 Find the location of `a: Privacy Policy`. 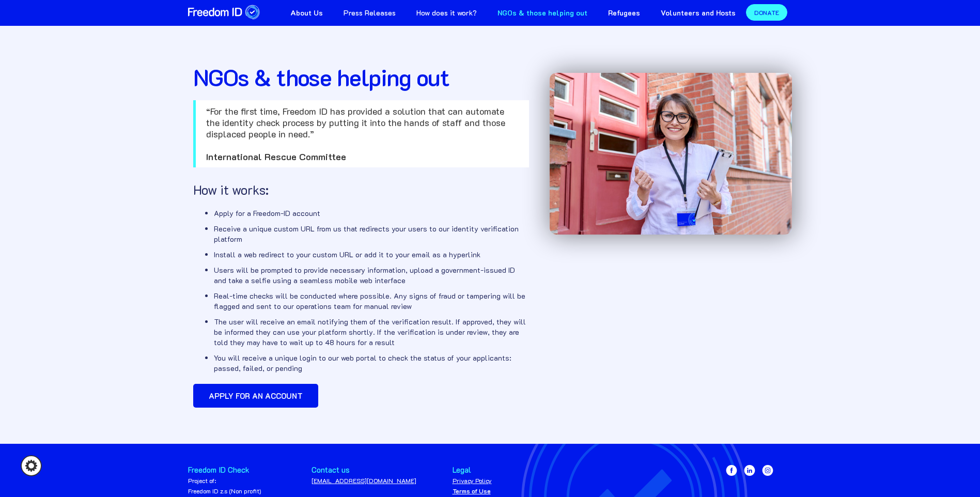

a: Privacy Policy is located at coordinates (472, 481).